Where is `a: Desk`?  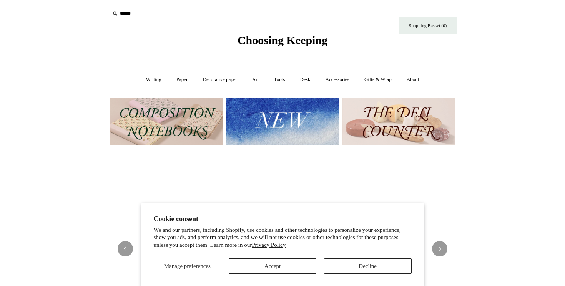
a: Desk is located at coordinates (305, 79).